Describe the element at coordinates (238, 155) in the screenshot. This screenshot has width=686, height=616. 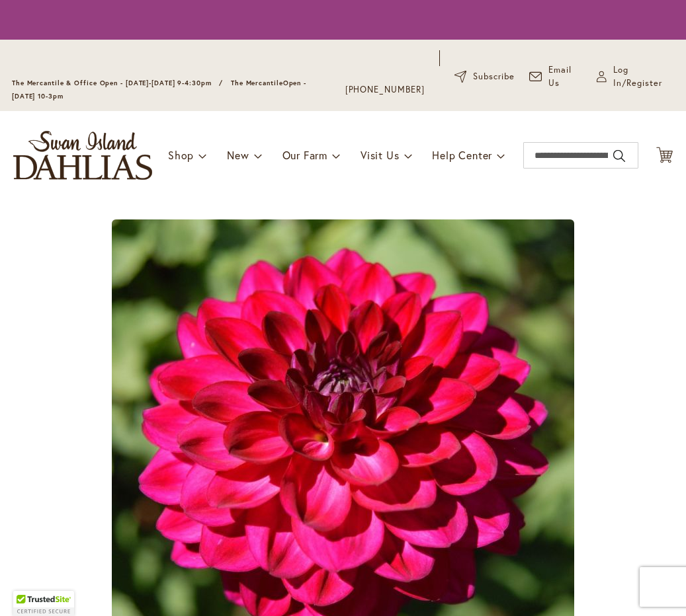
I see `span: New` at that location.